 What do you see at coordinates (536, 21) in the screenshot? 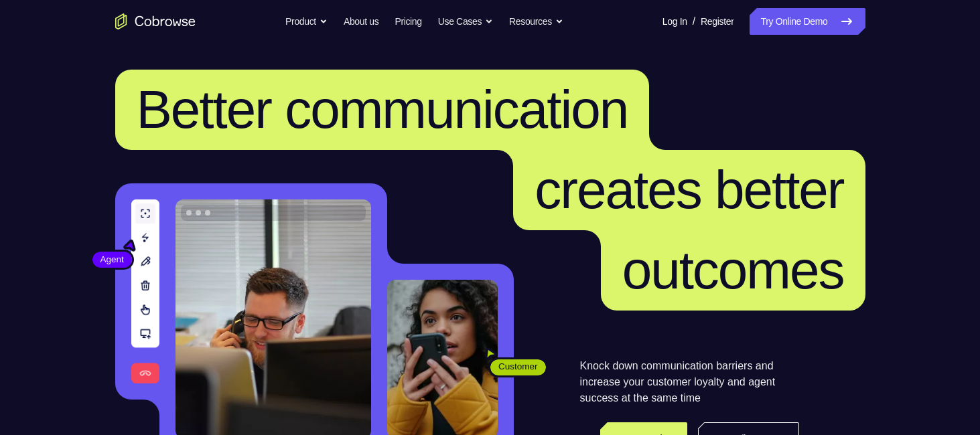
I see `button: Resources` at bounding box center [536, 21].